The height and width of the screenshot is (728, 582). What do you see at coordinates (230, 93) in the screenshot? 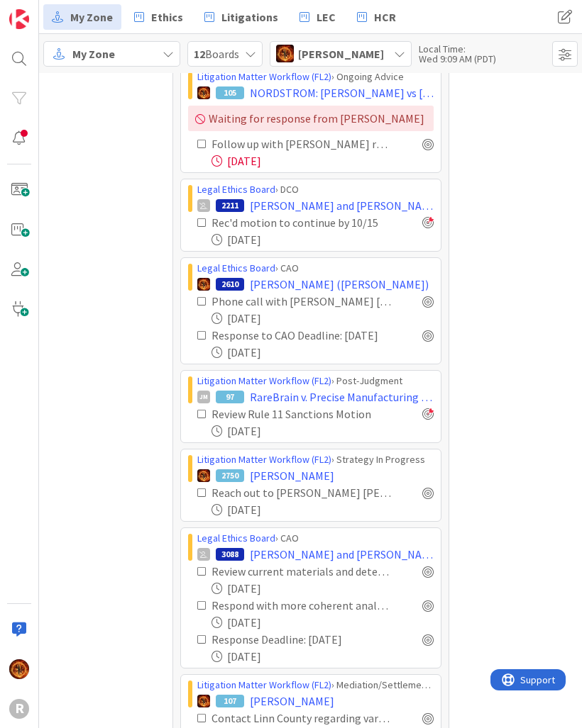
I see `div: 105` at bounding box center [230, 93].